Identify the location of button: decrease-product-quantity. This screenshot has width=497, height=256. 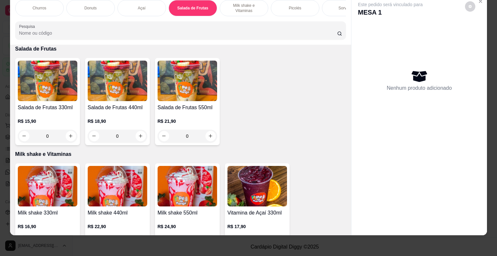
(470, 6).